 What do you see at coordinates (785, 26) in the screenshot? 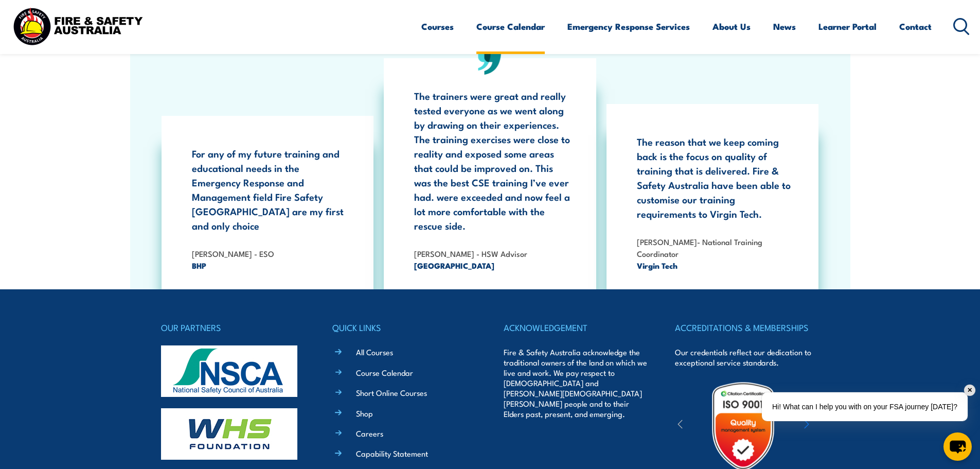
I see `a: News` at bounding box center [785, 26].